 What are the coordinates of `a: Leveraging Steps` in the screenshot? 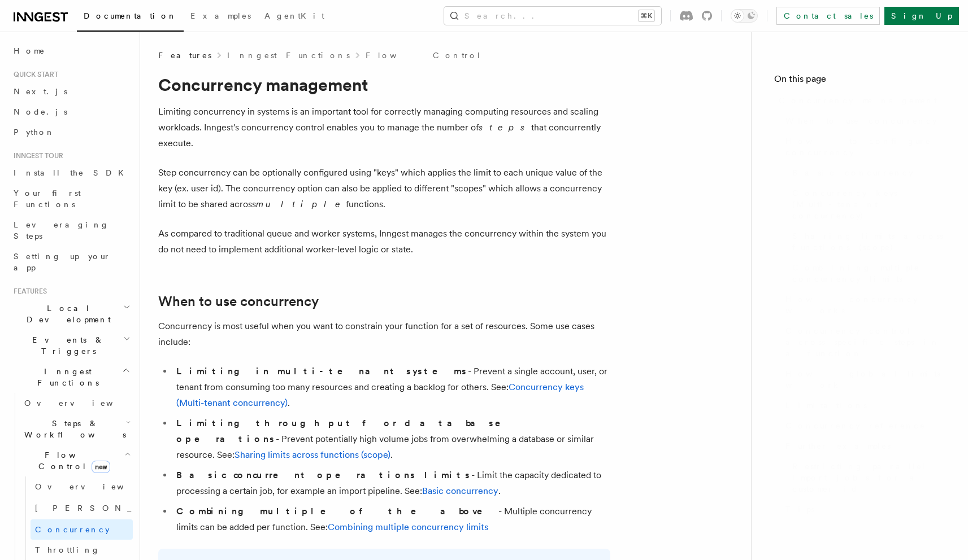 It's located at (71, 231).